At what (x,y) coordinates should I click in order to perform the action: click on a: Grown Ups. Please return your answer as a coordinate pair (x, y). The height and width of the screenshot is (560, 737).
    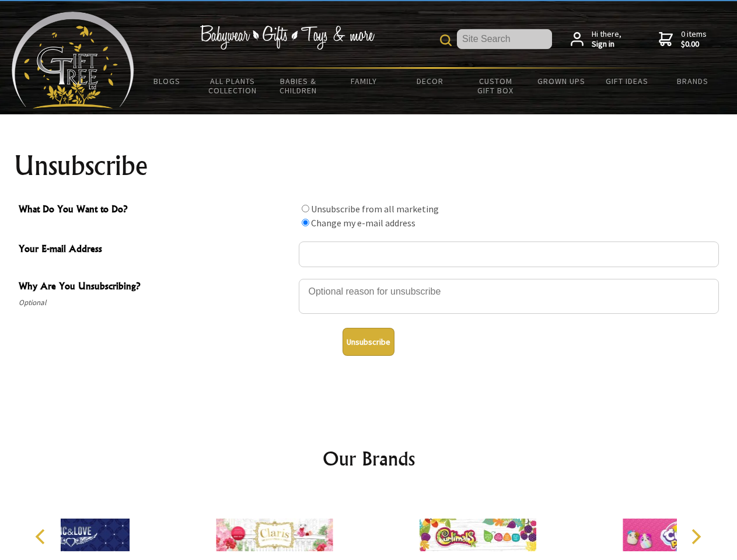
    Looking at the image, I should click on (561, 81).